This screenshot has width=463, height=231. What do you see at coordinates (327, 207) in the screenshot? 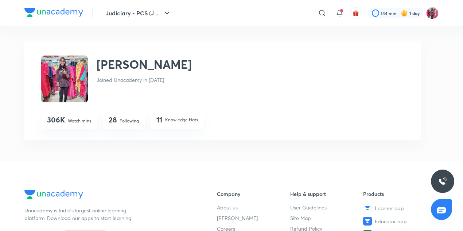
I see `a: User Guidelines` at bounding box center [327, 207].